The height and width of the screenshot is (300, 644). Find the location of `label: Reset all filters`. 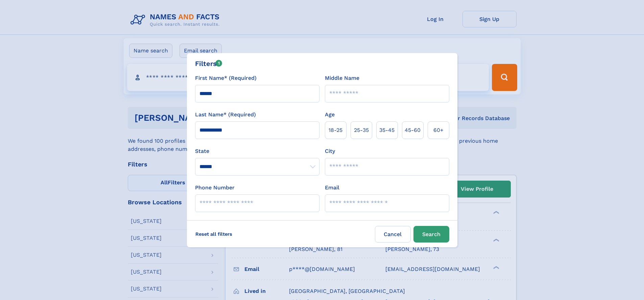

label: Reset all filters is located at coordinates (214, 234).